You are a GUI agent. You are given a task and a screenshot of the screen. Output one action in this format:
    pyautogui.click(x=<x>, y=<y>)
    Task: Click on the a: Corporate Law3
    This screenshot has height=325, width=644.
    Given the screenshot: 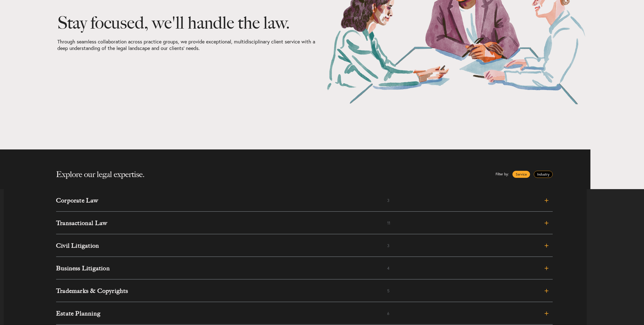 What is the action you would take?
    pyautogui.click(x=304, y=201)
    